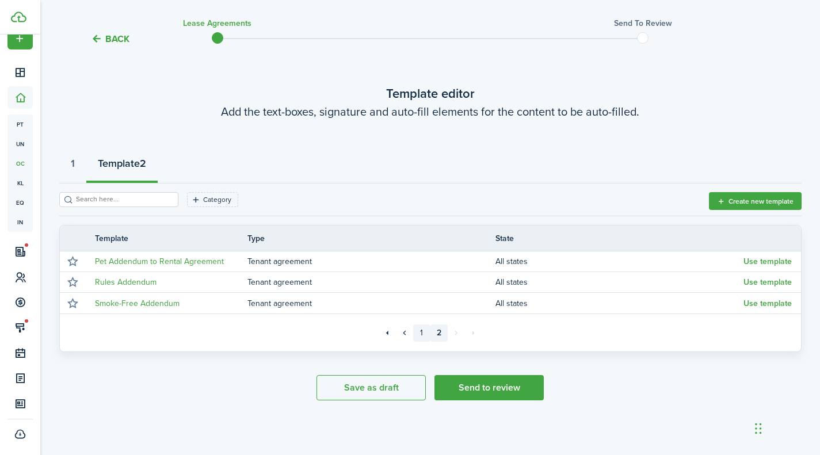  What do you see at coordinates (20, 38) in the screenshot?
I see `button: Open menu` at bounding box center [20, 38].